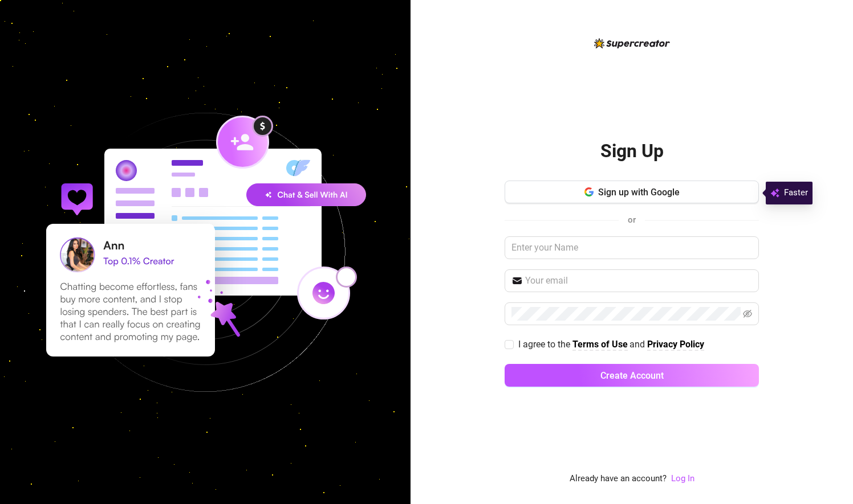 The image size is (853, 504). Describe the element at coordinates (632, 220) in the screenshot. I see `span: or` at that location.